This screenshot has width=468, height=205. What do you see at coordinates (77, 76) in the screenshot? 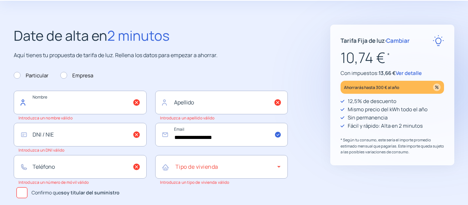
I see `label: Empresa` at bounding box center [77, 76].